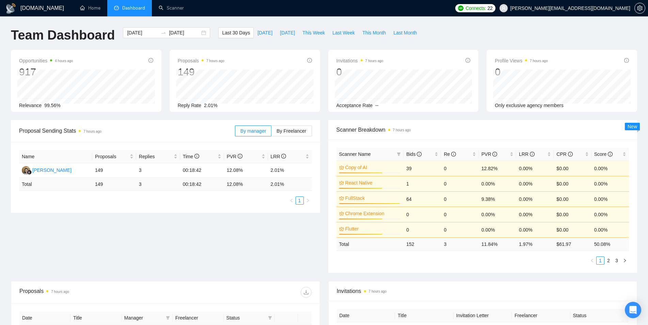  What do you see at coordinates (46, 61) in the screenshot?
I see `span: Opportunities` at bounding box center [46, 61].